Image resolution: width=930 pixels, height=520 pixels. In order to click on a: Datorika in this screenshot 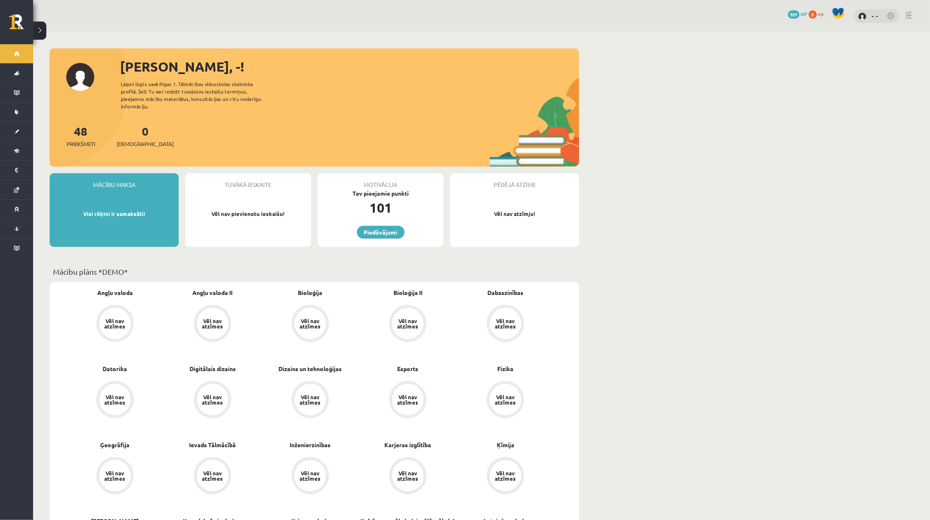, I will do `click(115, 369)`.